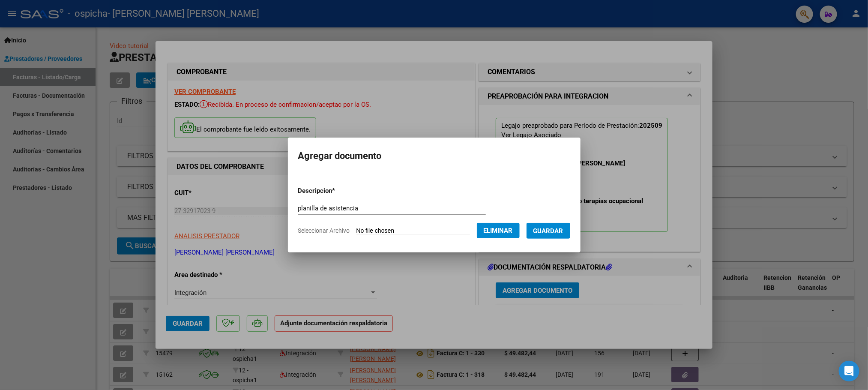 The height and width of the screenshot is (390, 868). I want to click on span: Seleccionar Archivo, so click(324, 230).